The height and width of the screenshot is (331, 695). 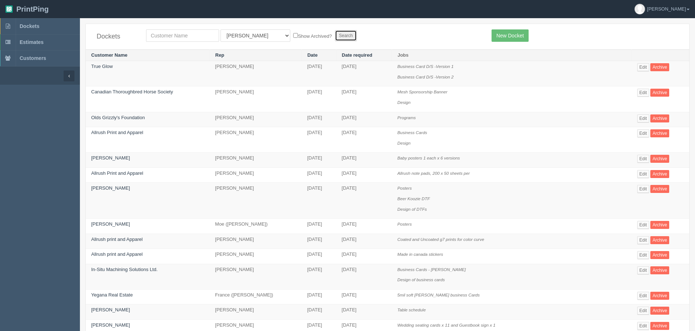 What do you see at coordinates (313, 55) in the screenshot?
I see `a: Date` at bounding box center [313, 55].